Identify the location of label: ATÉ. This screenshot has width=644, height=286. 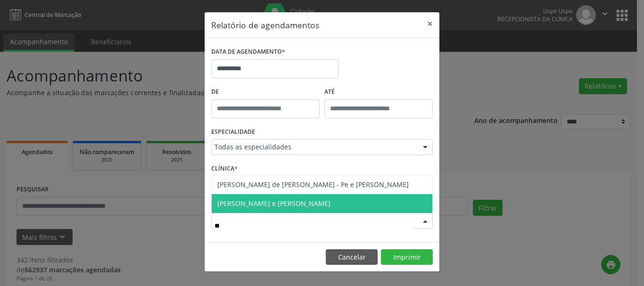
(379, 92).